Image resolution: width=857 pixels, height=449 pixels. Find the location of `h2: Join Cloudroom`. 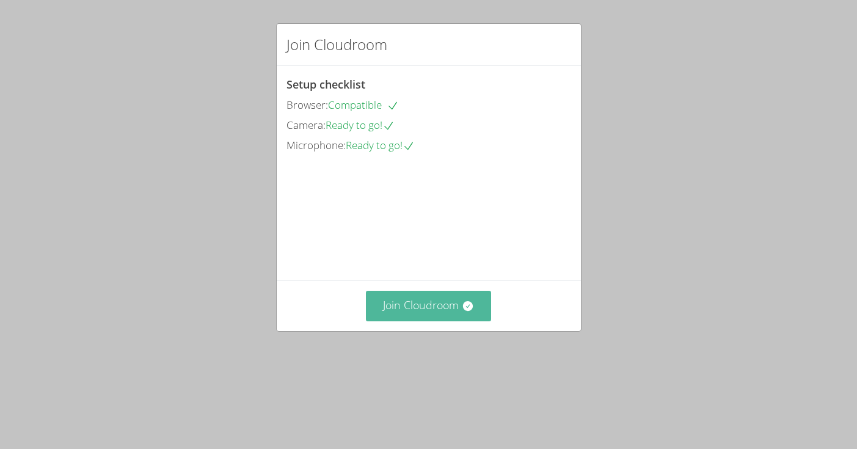

h2: Join Cloudroom is located at coordinates (337, 45).